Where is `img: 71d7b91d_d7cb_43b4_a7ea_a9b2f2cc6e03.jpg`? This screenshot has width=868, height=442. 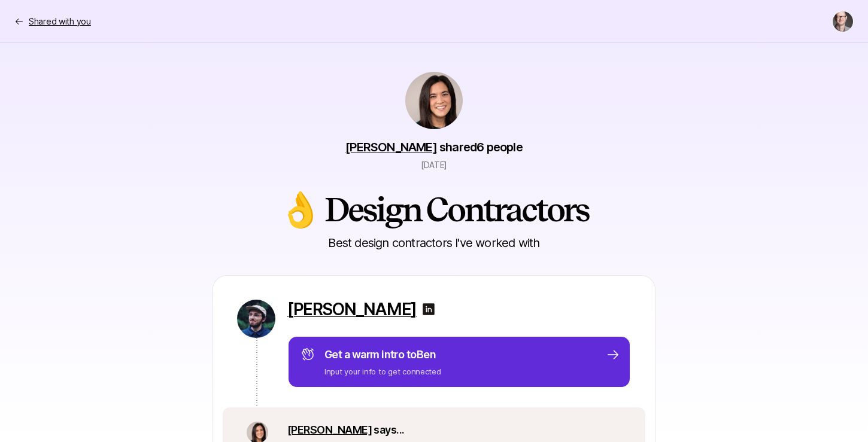 img: 71d7b91d_d7cb_43b4_a7ea_a9b2f2cc6e03.jpg is located at coordinates (434, 101).